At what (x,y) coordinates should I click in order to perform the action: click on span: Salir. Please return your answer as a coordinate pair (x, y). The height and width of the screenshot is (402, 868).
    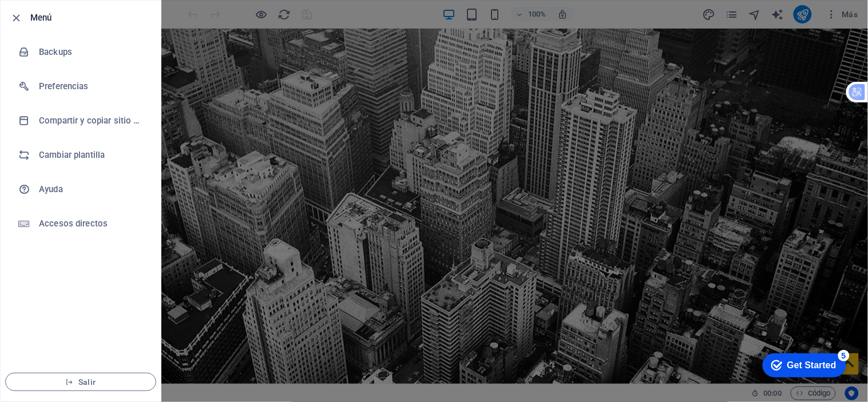
    Looking at the image, I should click on (80, 382).